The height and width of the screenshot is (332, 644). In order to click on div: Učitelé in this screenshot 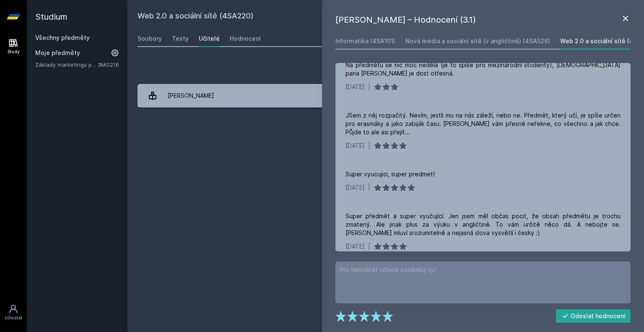, I will do `click(210, 38)`.